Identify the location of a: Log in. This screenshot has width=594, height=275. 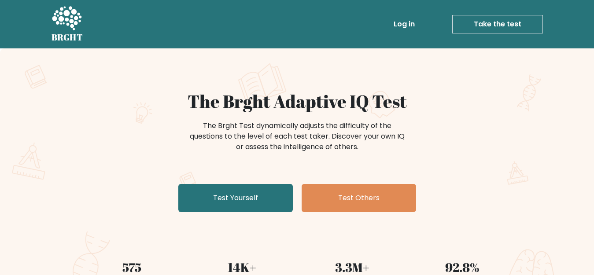
(404, 24).